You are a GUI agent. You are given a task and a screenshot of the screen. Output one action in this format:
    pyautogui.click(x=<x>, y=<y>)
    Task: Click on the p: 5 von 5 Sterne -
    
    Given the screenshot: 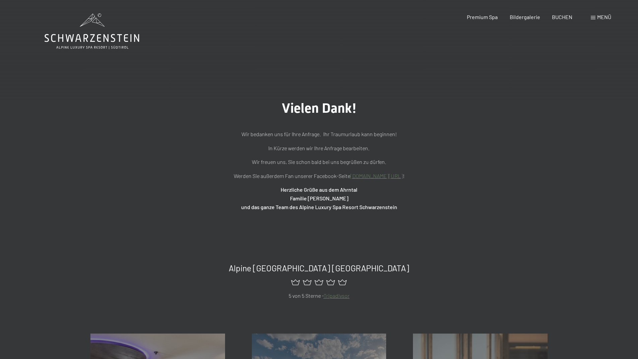 What is the action you would take?
    pyautogui.click(x=319, y=296)
    